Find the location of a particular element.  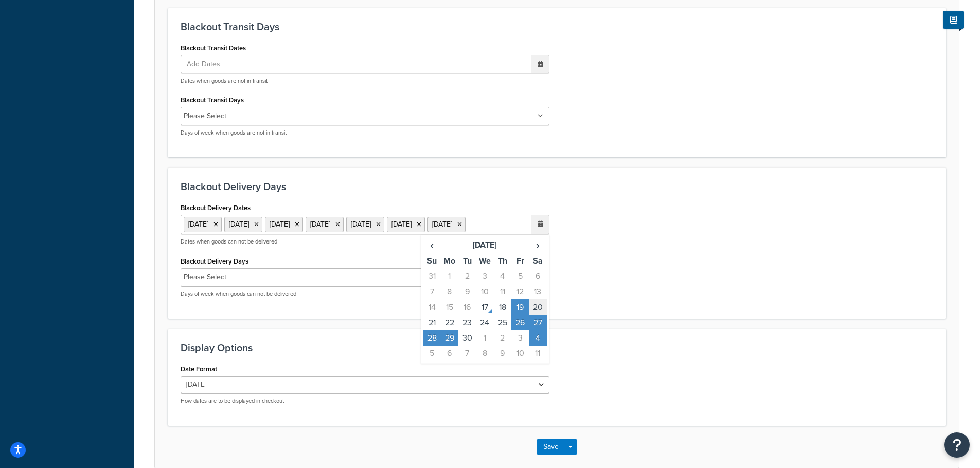

th: Th is located at coordinates (502, 261).